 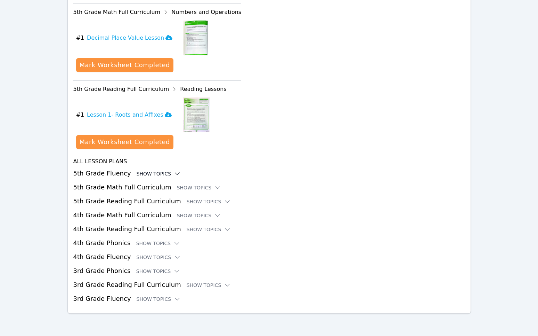 I want to click on img: Lesson 1- Roots and Affixes, so click(x=196, y=115).